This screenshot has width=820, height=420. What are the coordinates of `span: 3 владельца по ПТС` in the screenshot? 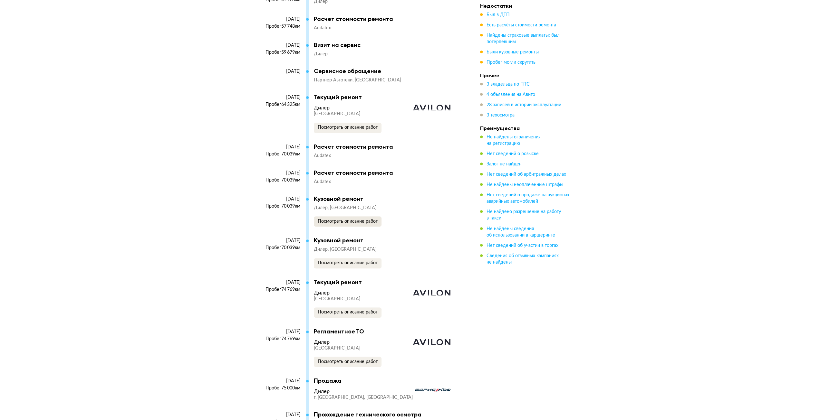 It's located at (508, 84).